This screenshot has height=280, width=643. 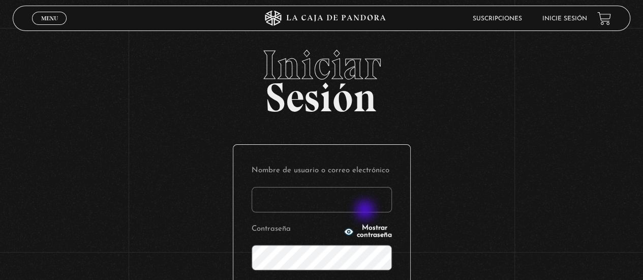 What do you see at coordinates (374, 232) in the screenshot?
I see `span: Mostrar contraseña` at bounding box center [374, 232].